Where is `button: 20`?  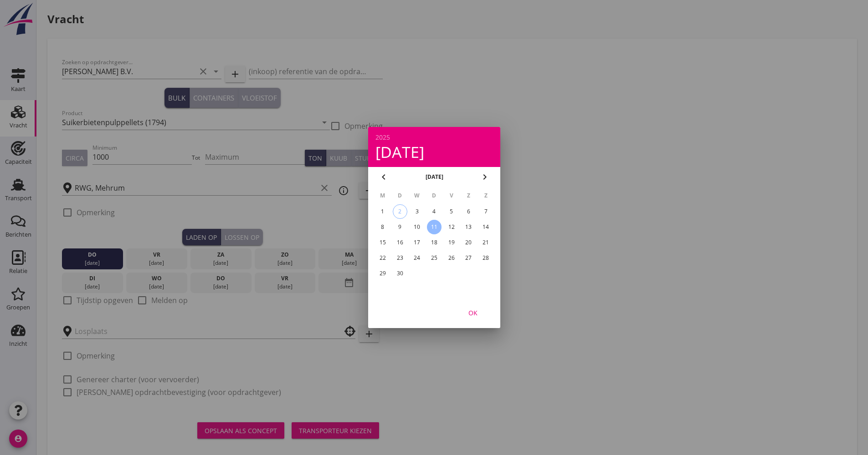
button: 20 is located at coordinates (468, 243).